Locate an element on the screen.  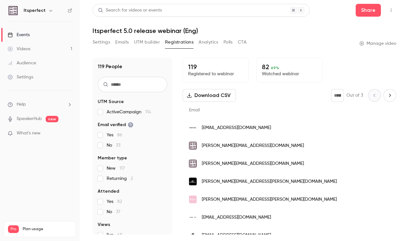
div: Events is located at coordinates (19, 35).